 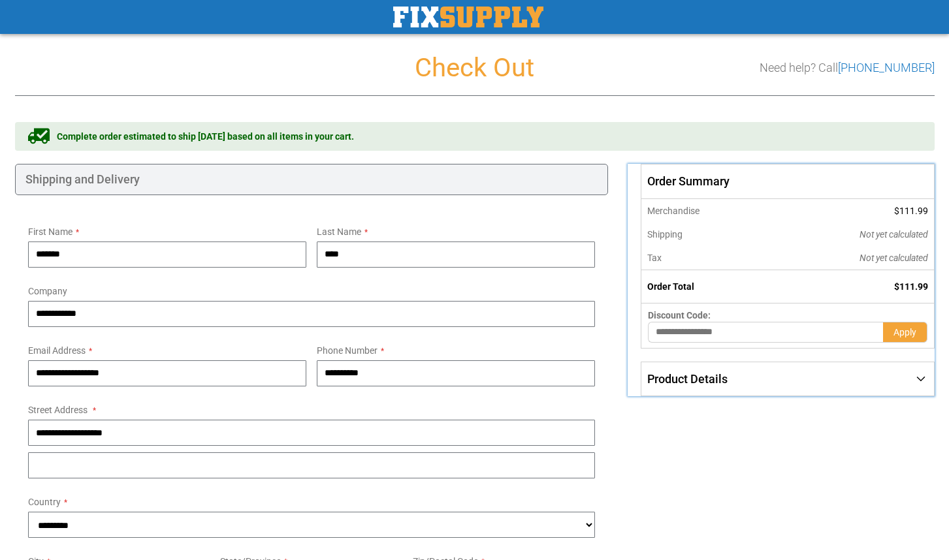 What do you see at coordinates (905, 332) in the screenshot?
I see `button: Apply` at bounding box center [905, 332].